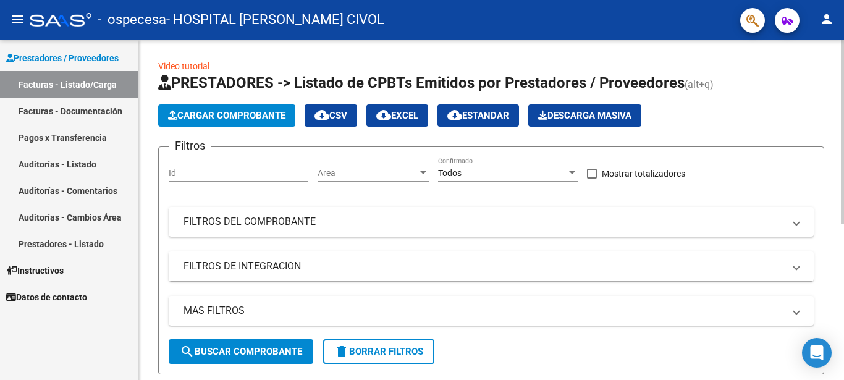 This screenshot has height=380, width=844. What do you see at coordinates (187, 352) in the screenshot?
I see `mat-icon: search` at bounding box center [187, 352].